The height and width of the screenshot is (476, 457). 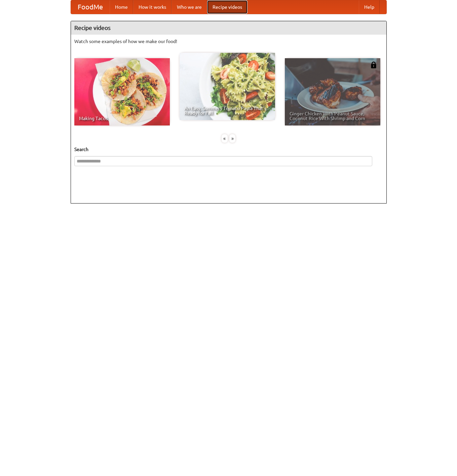 I want to click on span: Making Tacos, so click(x=122, y=118).